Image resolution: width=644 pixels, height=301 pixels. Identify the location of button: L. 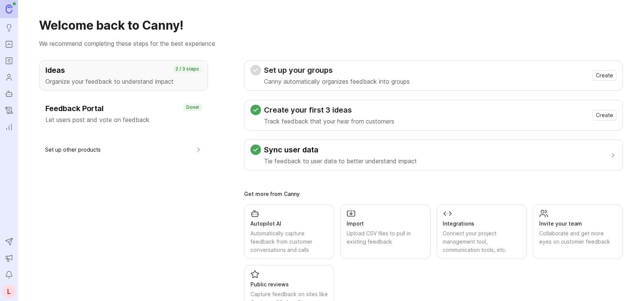
(9, 291).